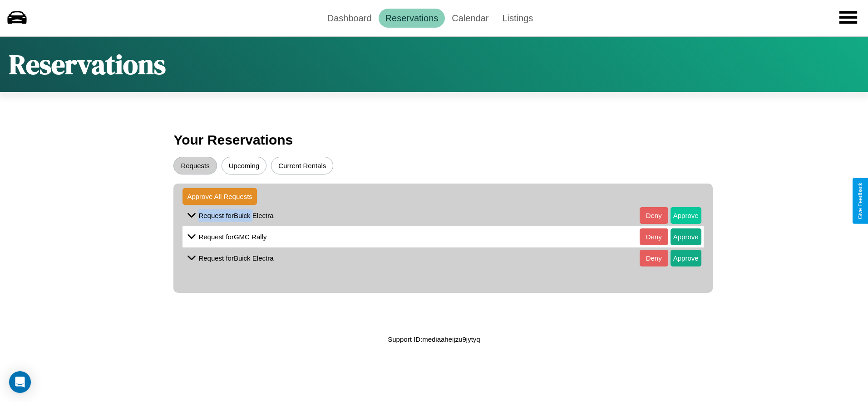 This screenshot has height=402, width=868. Describe the element at coordinates (219, 196) in the screenshot. I see `button: Approve All Requests` at that location.